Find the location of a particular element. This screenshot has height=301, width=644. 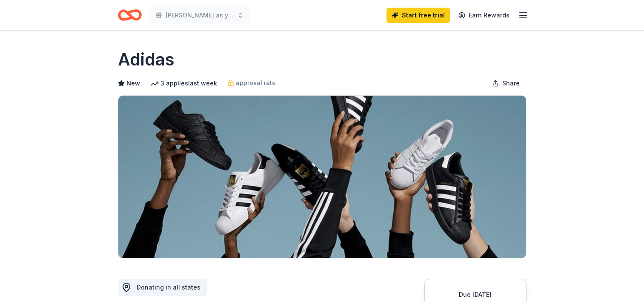

a: Earn Rewards is located at coordinates (484, 15).